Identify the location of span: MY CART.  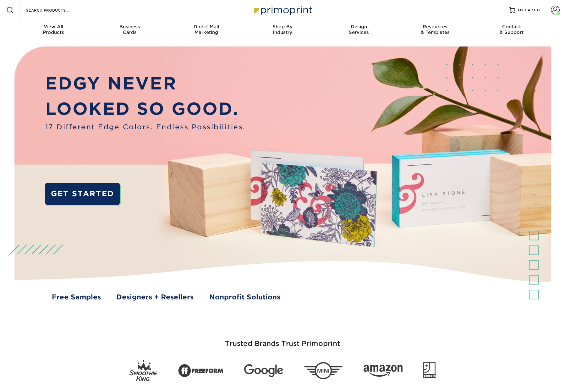
(527, 10).